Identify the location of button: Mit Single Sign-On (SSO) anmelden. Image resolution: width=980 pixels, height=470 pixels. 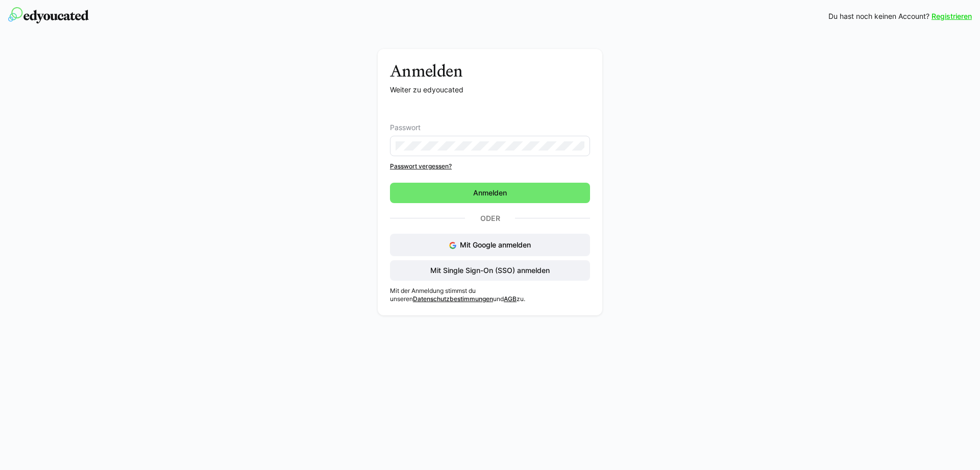
(490, 270).